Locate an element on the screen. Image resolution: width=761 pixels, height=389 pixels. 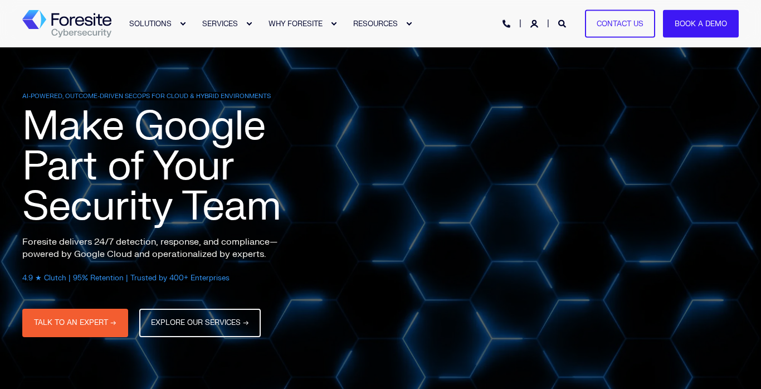
a: EXPLORE OUR SERVICES → is located at coordinates (200, 323).